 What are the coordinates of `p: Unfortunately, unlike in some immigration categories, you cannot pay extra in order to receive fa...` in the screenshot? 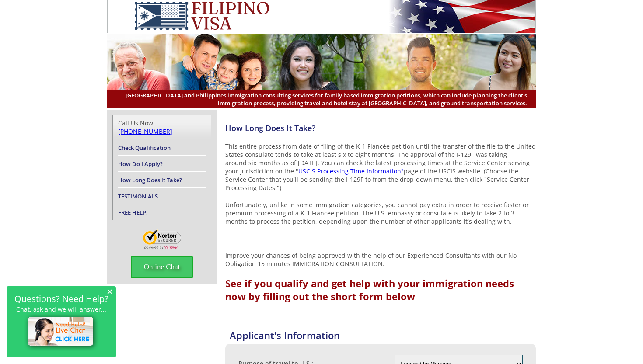 It's located at (381, 213).